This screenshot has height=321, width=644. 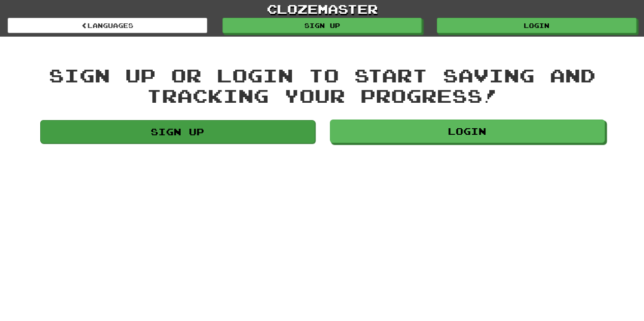 What do you see at coordinates (107, 25) in the screenshot?
I see `a: Languages` at bounding box center [107, 25].